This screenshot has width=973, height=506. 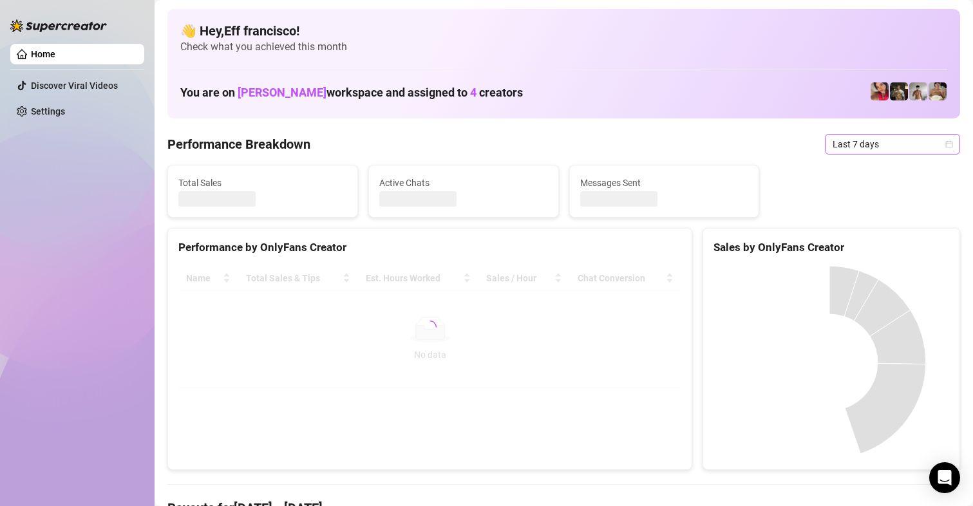 What do you see at coordinates (892, 144) in the screenshot?
I see `span: Last 7 days` at bounding box center [892, 144].